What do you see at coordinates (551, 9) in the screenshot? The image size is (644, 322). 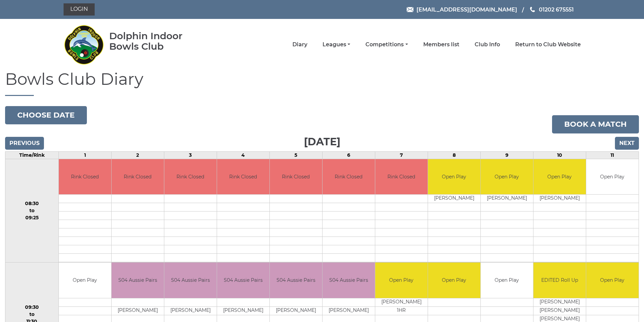 I see `a: Phone us 01202 675551` at bounding box center [551, 9].